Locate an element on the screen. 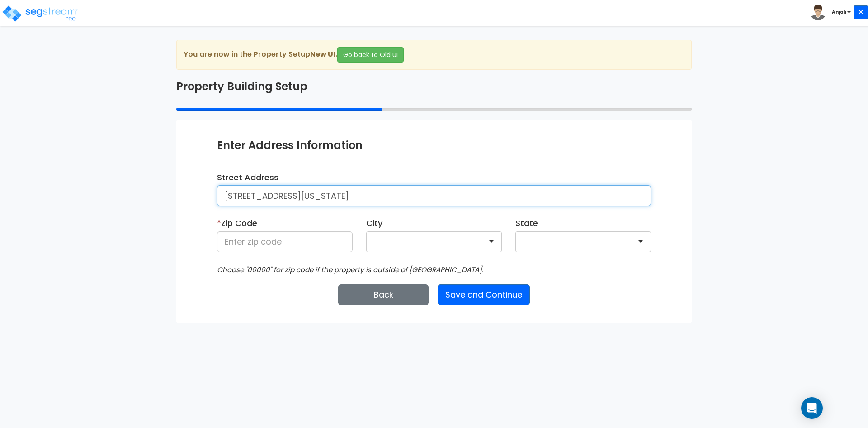  input: Enter address is located at coordinates (434, 196).